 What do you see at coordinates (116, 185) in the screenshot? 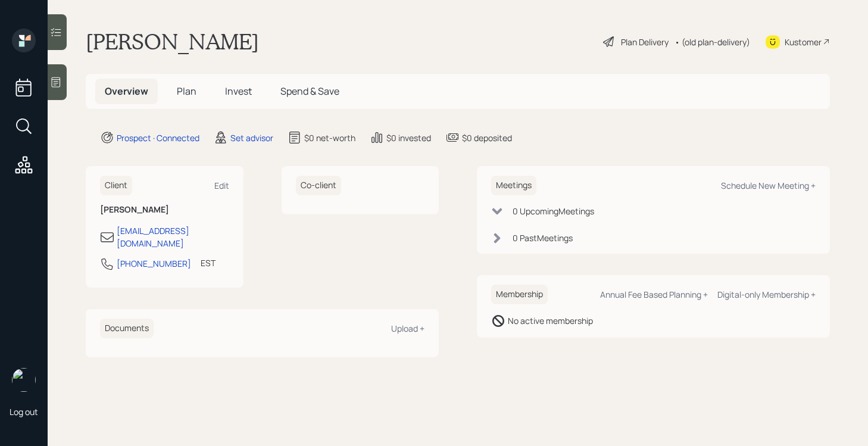
I see `h6: Client` at bounding box center [116, 185].